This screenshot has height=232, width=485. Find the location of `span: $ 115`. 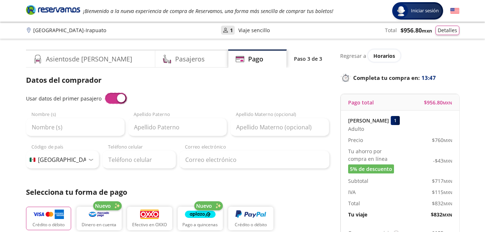

span: $ 115 is located at coordinates (442, 192).